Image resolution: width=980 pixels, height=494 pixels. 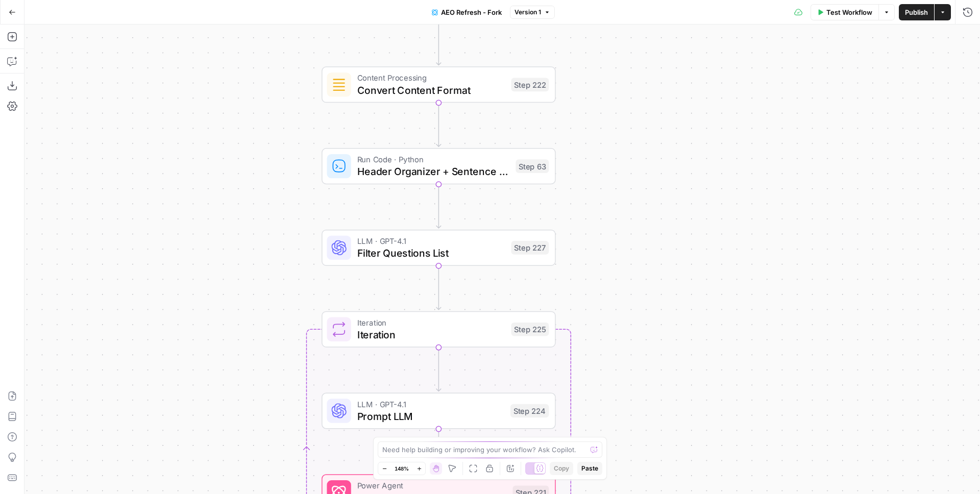 I want to click on div: IterationIterationStep 225, so click(x=439, y=329).